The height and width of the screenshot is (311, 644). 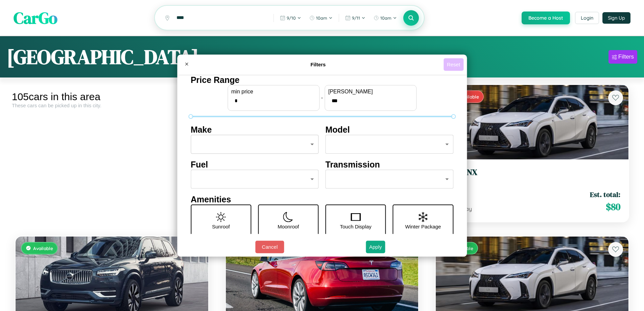 I want to click on button: Cancel, so click(x=270, y=247).